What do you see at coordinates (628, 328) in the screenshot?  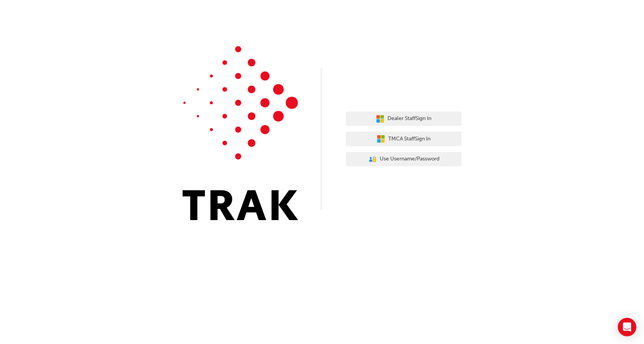 I see `div: Open Intercom Messenger` at bounding box center [628, 328].